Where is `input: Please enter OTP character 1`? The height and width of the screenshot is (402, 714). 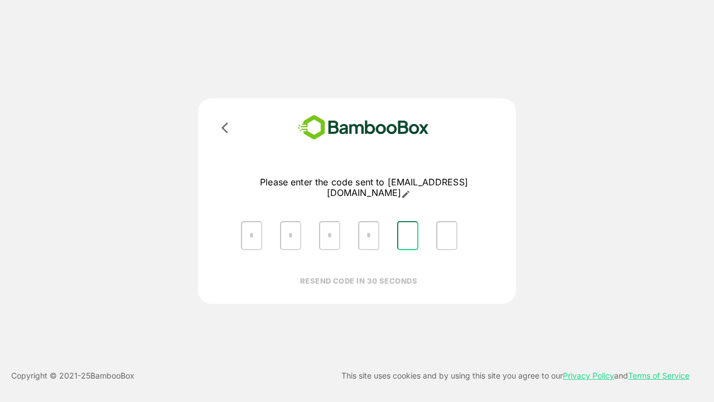 input: Please enter OTP character 1 is located at coordinates (252, 235).